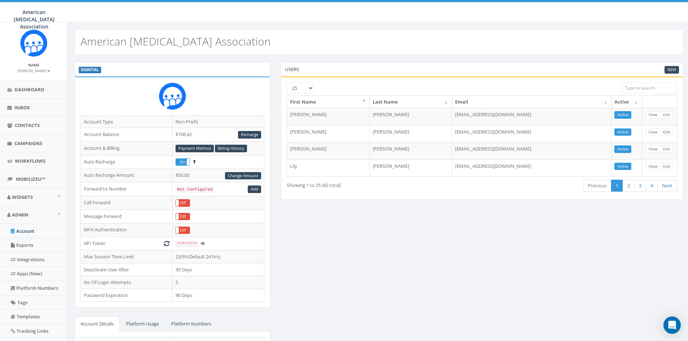 The width and height of the screenshot is (688, 341). Describe the element at coordinates (328, 168) in the screenshot. I see `td: Lily` at that location.